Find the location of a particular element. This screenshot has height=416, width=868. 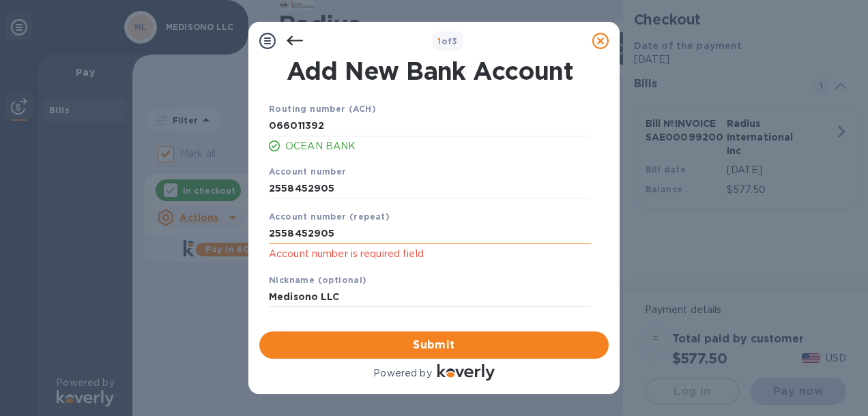

b: Account number is located at coordinates (308, 172).